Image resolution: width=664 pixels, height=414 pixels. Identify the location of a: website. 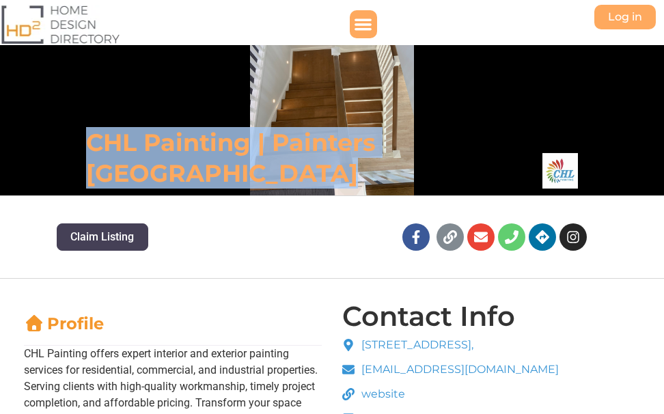
(450, 394).